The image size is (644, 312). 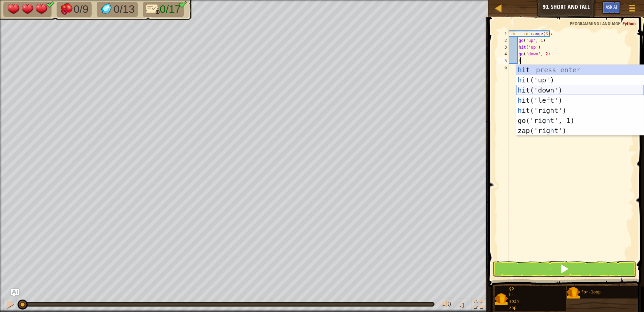 I want to click on li: Collect the gems., so click(x=117, y=9).